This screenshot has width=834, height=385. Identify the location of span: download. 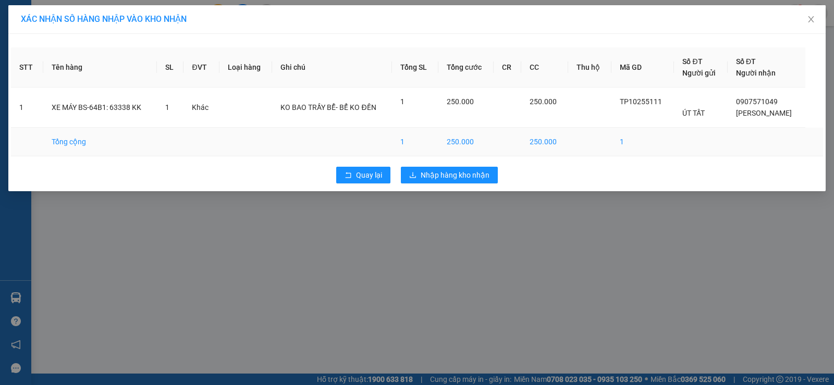
(413, 176).